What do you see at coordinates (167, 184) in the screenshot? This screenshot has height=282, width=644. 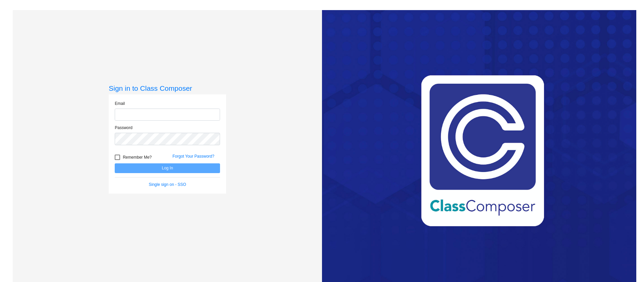 I see `a: Single sign on - SSO` at bounding box center [167, 184].